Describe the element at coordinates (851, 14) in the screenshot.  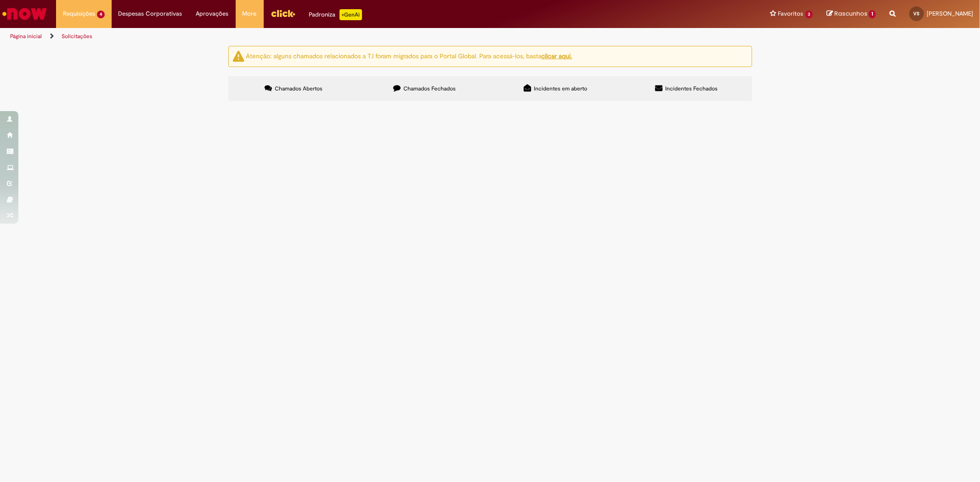
I see `a: Rascunhos` at that location.